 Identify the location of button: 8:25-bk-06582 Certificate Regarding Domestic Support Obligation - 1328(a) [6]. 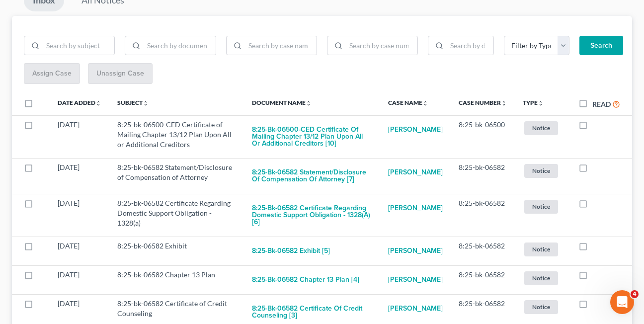
(312, 215).